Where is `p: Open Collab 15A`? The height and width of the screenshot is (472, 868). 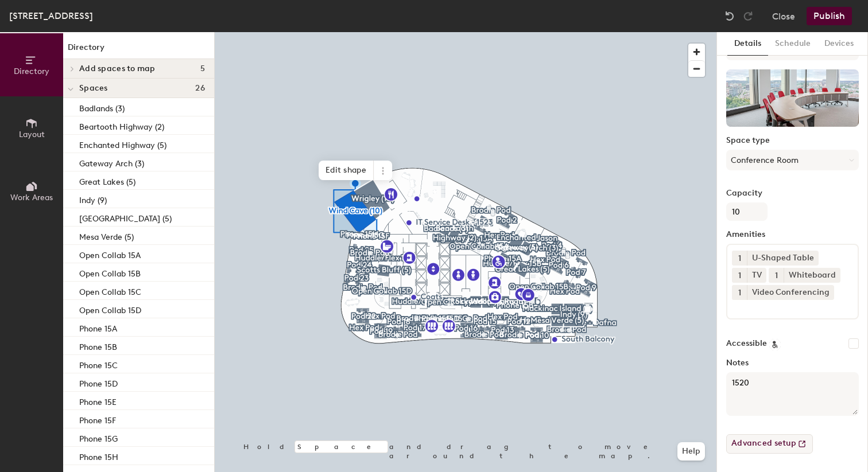 p: Open Collab 15A is located at coordinates (109, 253).